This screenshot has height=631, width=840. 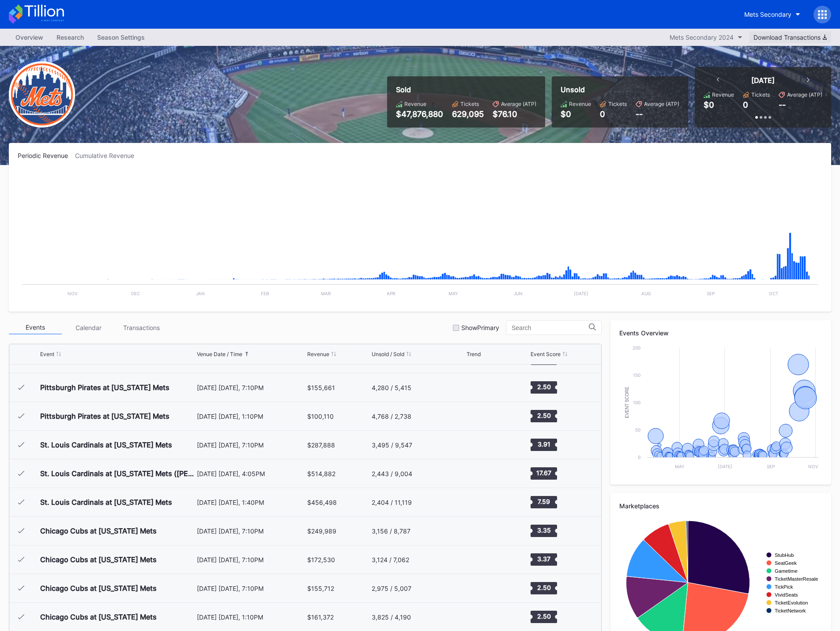 What do you see at coordinates (29, 37) in the screenshot?
I see `div: Overview` at bounding box center [29, 37].